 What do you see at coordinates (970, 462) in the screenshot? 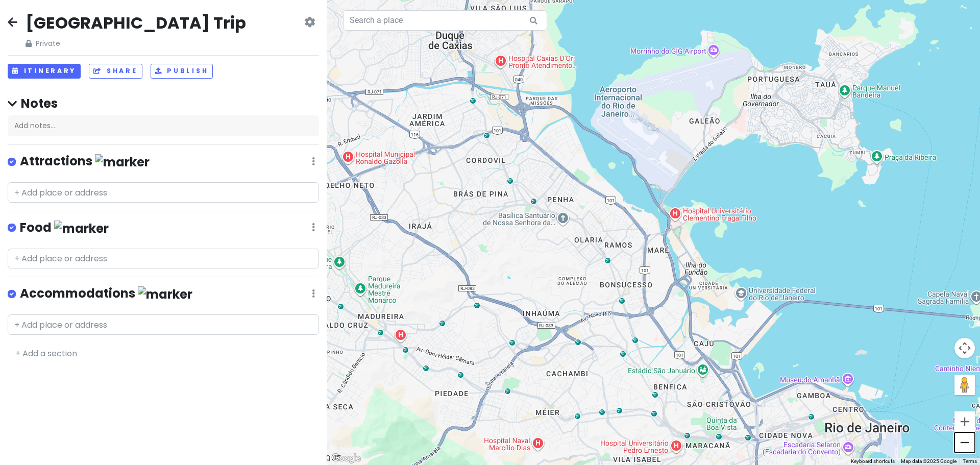
I see `a: Terms (opens in new tab)` at bounding box center [970, 462].